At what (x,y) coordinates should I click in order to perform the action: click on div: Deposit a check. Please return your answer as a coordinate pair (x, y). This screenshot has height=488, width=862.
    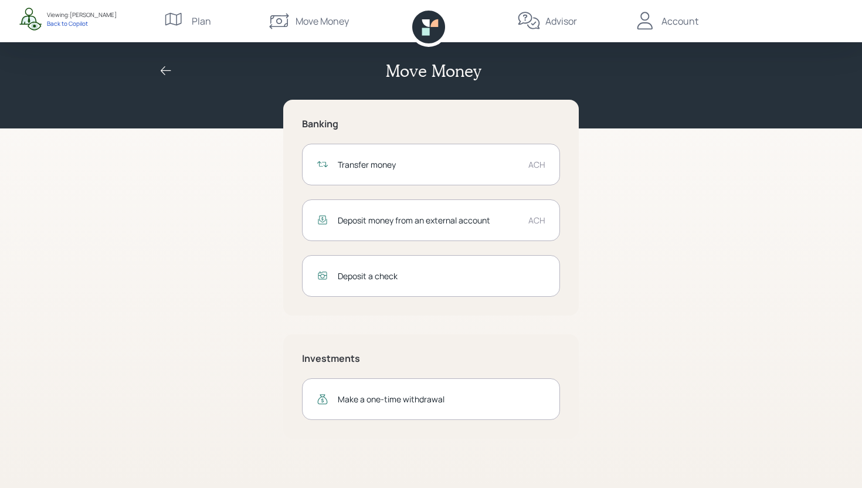
    Looking at the image, I should click on (442, 276).